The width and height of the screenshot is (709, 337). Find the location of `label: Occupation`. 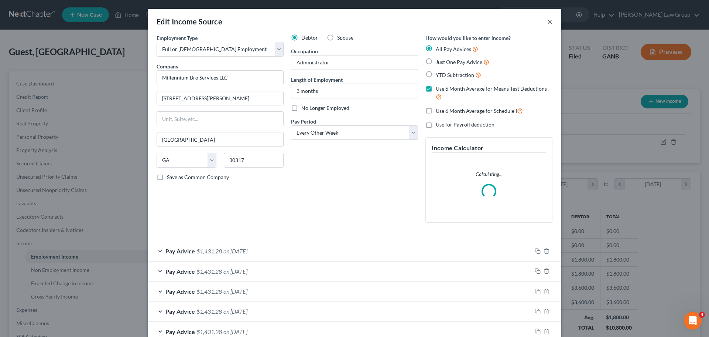

label: Occupation is located at coordinates (304, 51).